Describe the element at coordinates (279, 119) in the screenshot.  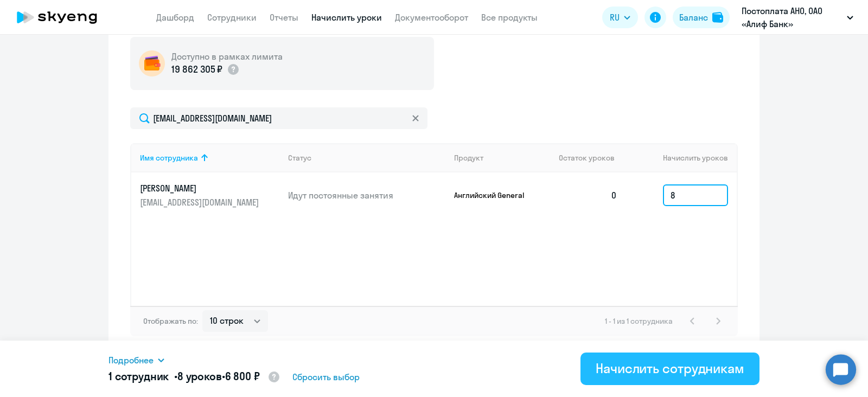
I see `input: Поиск по имени, email, продукту или статусу` at that location.